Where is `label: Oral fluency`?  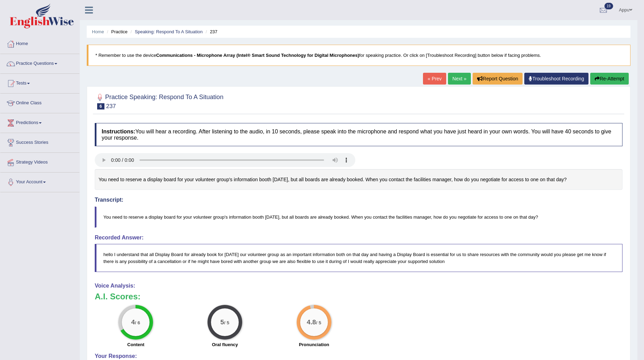
label: Oral fluency is located at coordinates (225, 344).